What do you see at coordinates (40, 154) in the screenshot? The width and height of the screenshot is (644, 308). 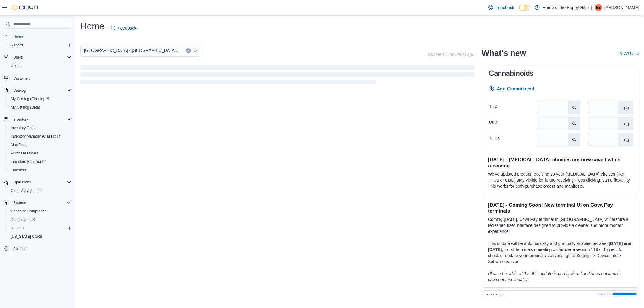 I see `button: Purchase Orders` at bounding box center [40, 154].